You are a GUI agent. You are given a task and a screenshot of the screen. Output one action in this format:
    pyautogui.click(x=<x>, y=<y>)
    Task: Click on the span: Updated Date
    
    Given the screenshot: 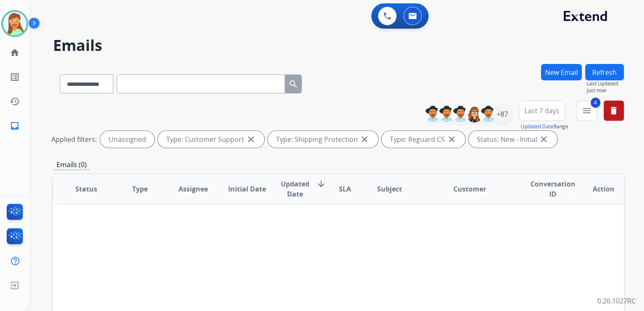 What is the action you would take?
    pyautogui.click(x=295, y=189)
    